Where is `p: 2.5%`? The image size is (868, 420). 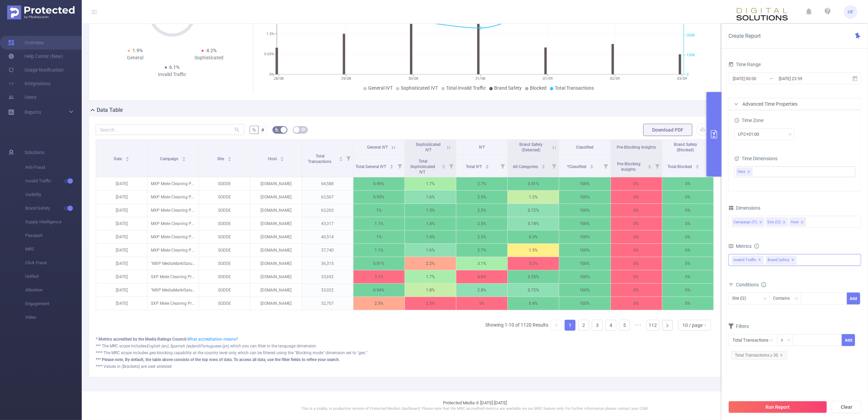
p: 2.5% is located at coordinates (482, 197).